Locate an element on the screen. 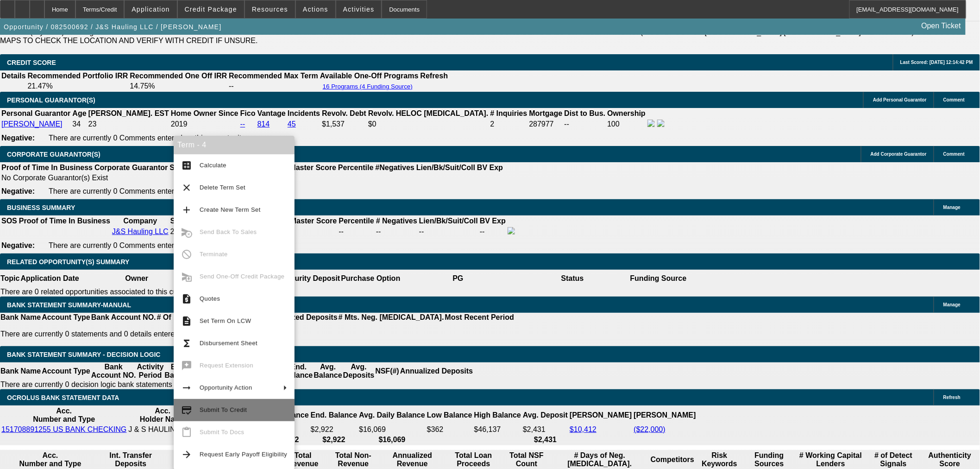 The height and width of the screenshot is (469, 980). p: There are currently 0 statements and 0 details entered on this opportunity is located at coordinates (257, 334).